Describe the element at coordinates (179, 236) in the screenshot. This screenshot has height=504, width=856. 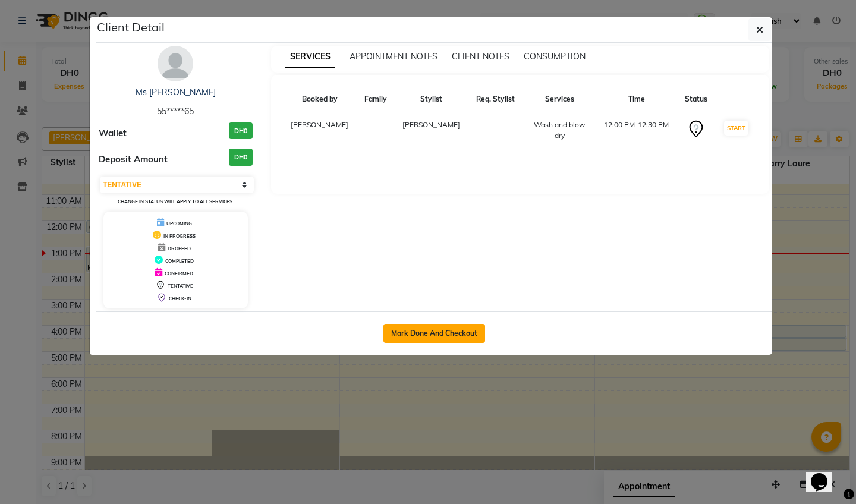
I see `span: IN PROGRESS` at that location.